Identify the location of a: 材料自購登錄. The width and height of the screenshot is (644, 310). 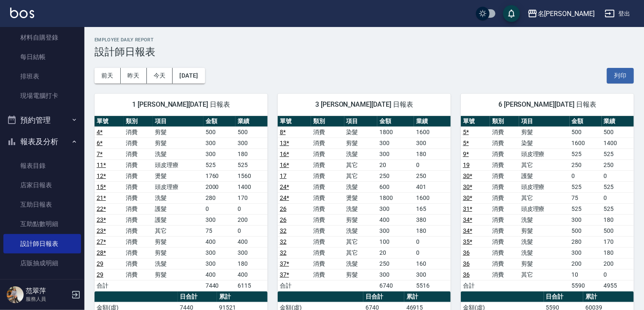
(42, 37).